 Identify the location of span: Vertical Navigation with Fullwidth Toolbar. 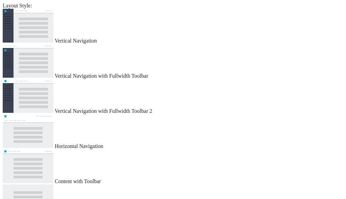
(101, 76).